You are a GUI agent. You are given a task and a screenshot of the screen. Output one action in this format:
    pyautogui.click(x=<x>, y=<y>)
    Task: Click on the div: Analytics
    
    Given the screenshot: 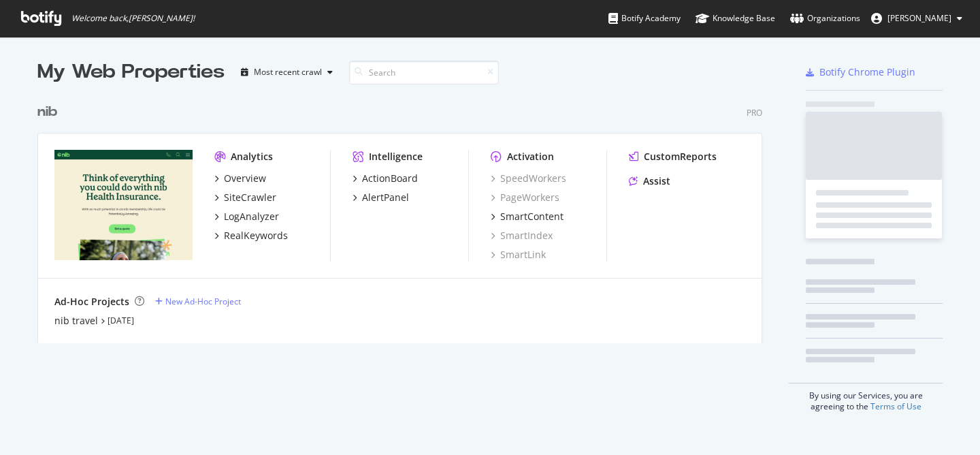 What is the action you would take?
    pyautogui.click(x=252, y=157)
    